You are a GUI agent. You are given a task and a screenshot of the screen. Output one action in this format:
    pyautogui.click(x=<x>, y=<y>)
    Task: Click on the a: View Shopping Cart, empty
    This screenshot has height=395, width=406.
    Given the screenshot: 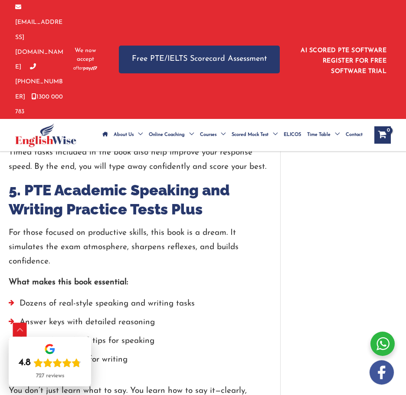 What is the action you would take?
    pyautogui.click(x=383, y=135)
    